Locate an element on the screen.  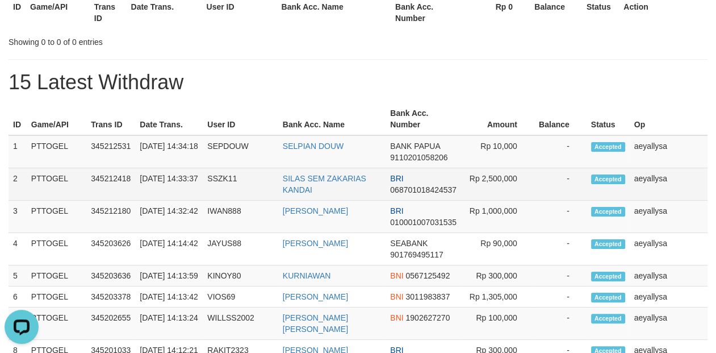
td: IWAN888 is located at coordinates (240, 216).